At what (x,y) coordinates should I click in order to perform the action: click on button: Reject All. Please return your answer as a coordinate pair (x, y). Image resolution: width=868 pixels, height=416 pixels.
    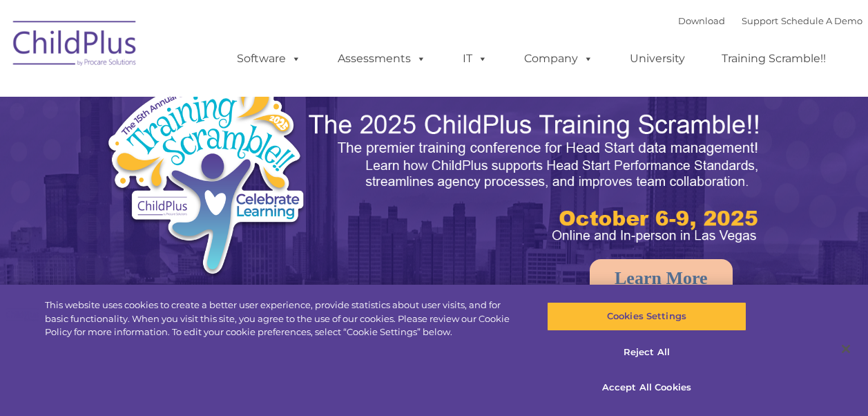
    Looking at the image, I should click on (646, 352).